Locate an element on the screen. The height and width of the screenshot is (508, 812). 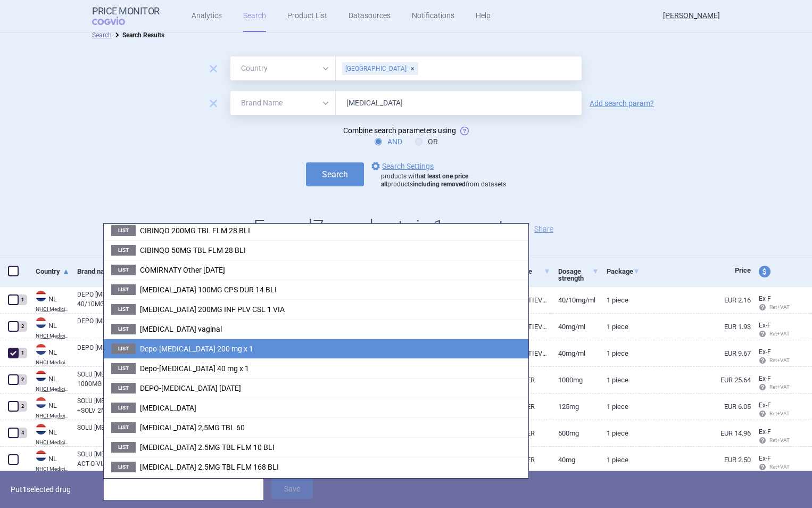
span: COMIRNATY Other September 2025 is located at coordinates (183, 270).